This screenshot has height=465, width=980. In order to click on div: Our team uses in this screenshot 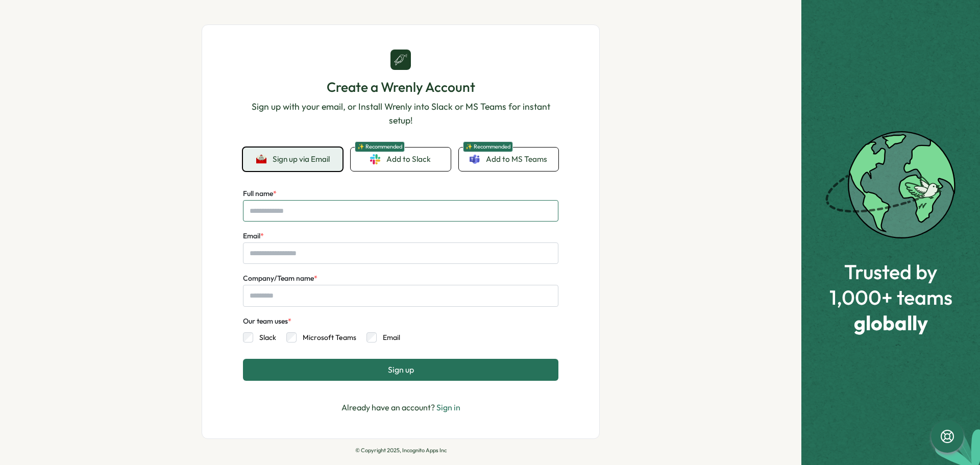, I will do `click(267, 322)`.